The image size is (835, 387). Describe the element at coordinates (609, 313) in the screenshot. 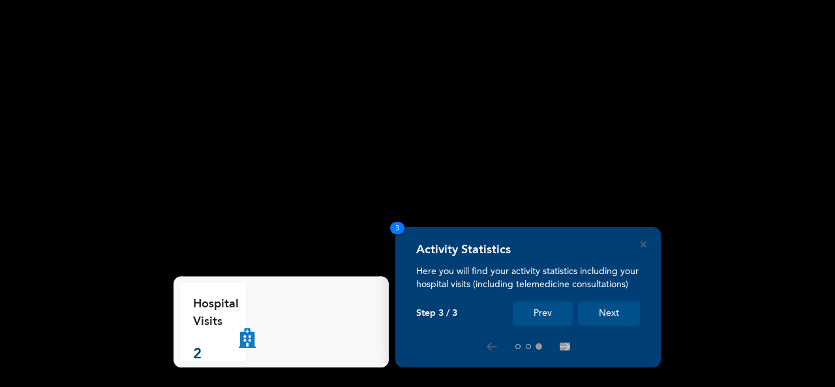

I see `button: Next` at that location.